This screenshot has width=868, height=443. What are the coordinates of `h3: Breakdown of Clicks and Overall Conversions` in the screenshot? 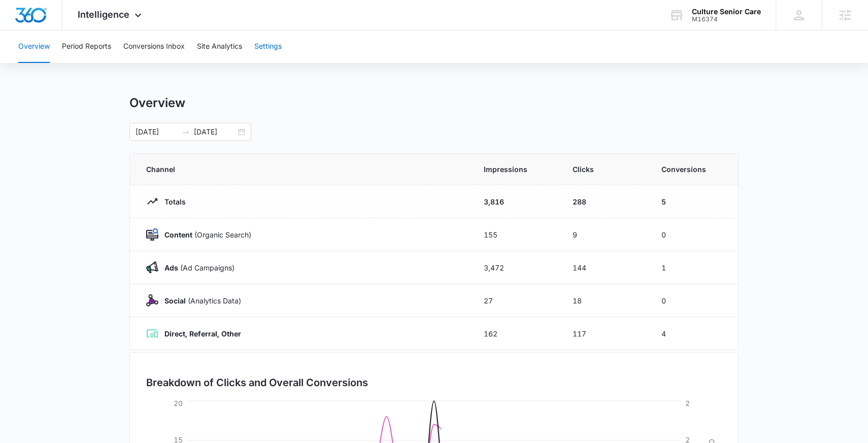 It's located at (257, 383).